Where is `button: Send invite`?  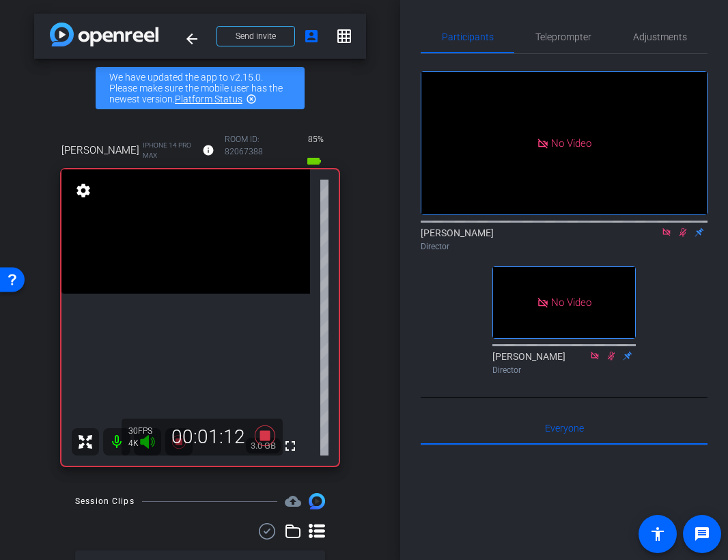 button: Send invite is located at coordinates (255, 37).